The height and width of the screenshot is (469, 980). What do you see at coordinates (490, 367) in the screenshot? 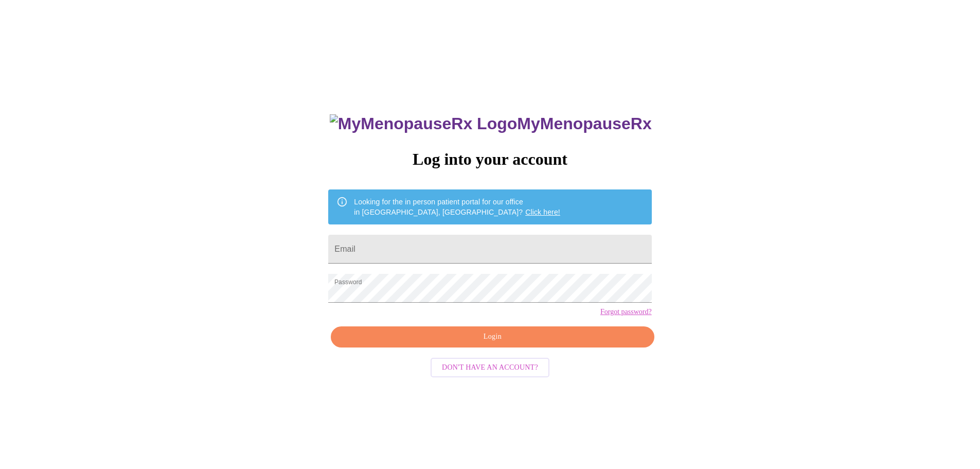
I see `span: Don't have an account?` at bounding box center [490, 367].